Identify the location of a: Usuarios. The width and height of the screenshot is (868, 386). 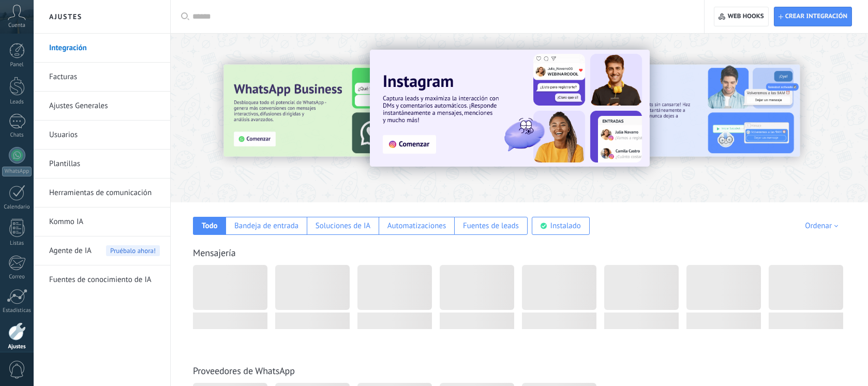
(104, 135).